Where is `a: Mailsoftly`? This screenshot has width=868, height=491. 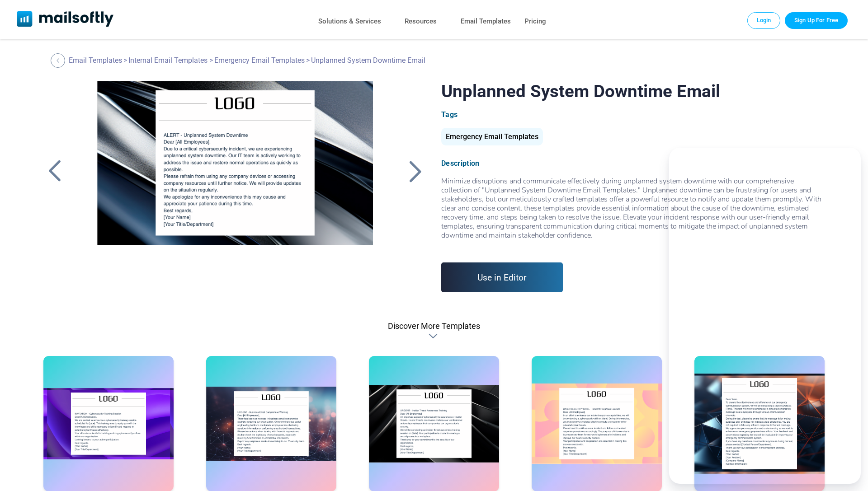
a: Mailsoftly is located at coordinates (65, 19).